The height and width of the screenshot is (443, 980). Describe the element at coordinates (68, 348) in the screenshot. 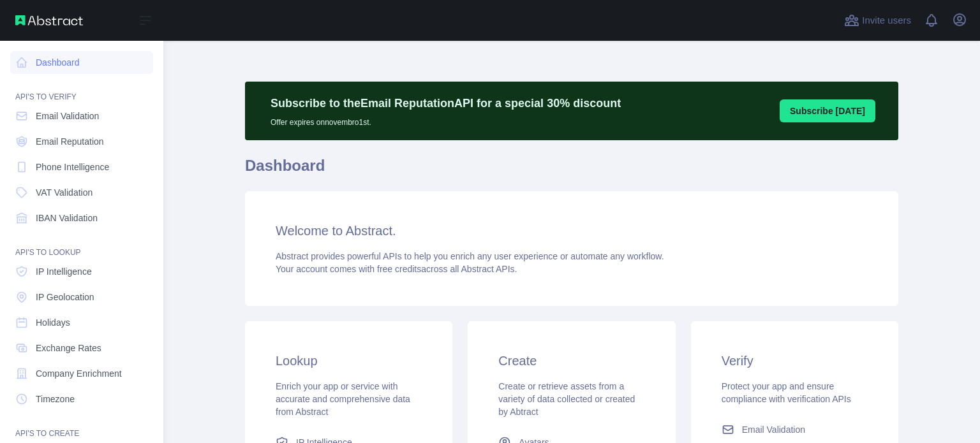

I see `span: Exchange Rates` at that location.